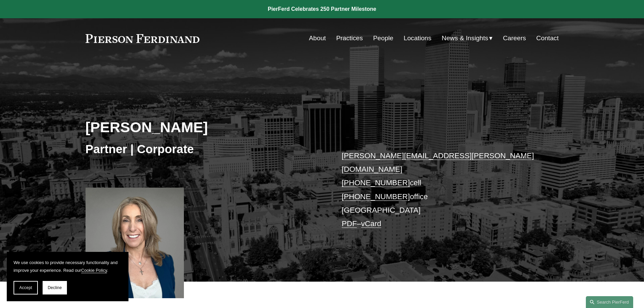 Image resolution: width=644 pixels, height=308 pixels. What do you see at coordinates (609, 302) in the screenshot?
I see `a: Search this site` at bounding box center [609, 302].